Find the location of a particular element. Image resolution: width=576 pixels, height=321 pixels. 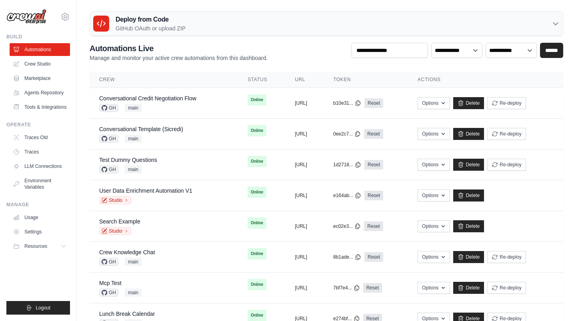

a: Settings is located at coordinates (40, 232).